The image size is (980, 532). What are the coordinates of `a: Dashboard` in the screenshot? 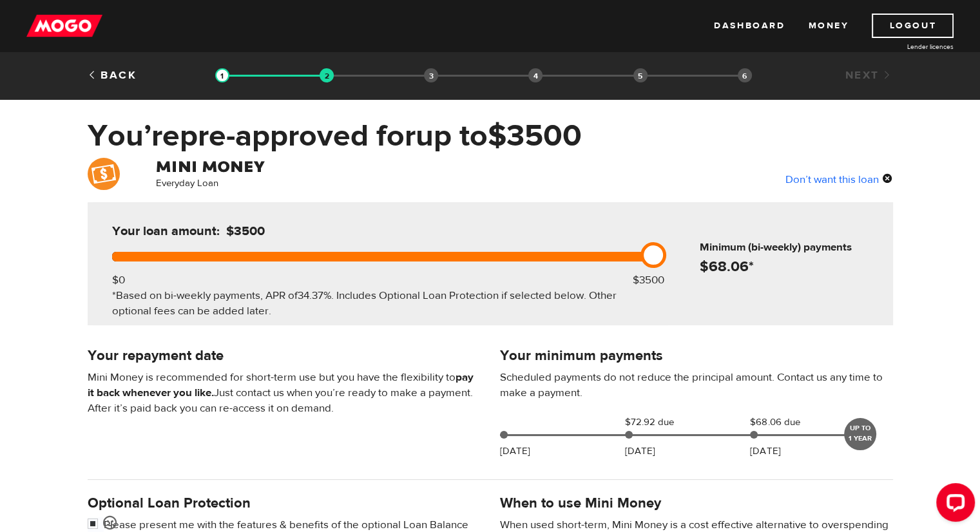 It's located at (750, 26).